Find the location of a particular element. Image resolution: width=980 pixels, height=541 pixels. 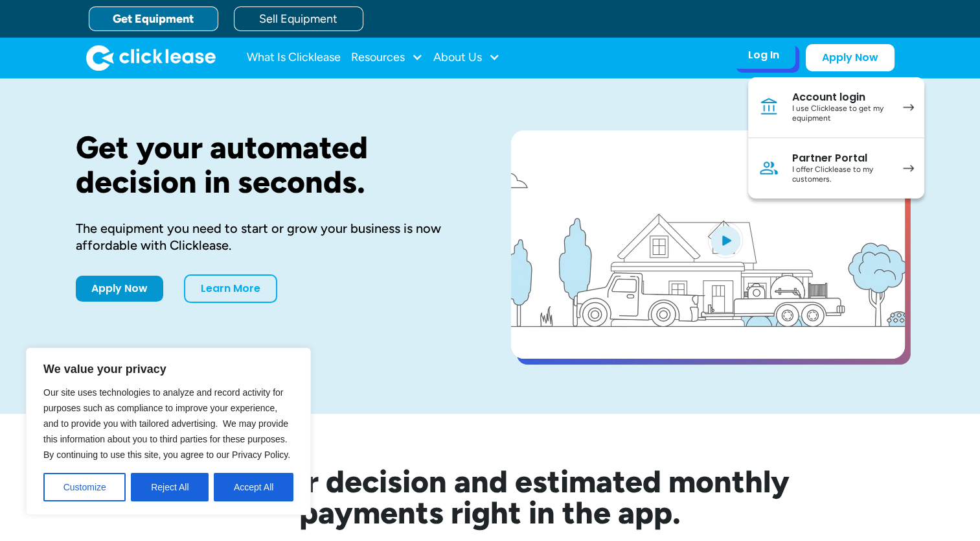

a: Learn More is located at coordinates (230, 289).